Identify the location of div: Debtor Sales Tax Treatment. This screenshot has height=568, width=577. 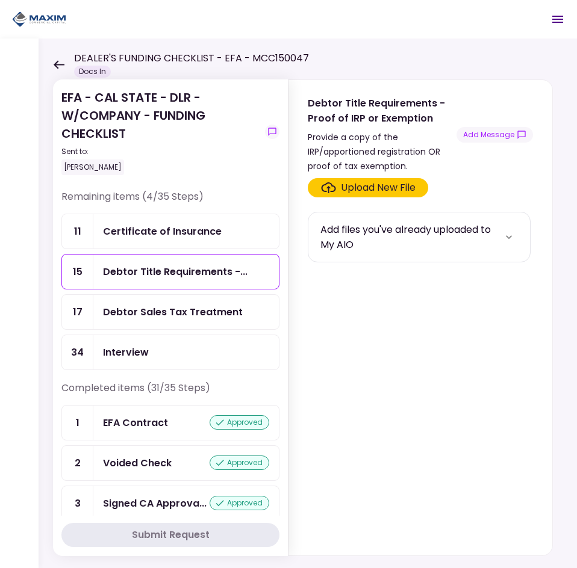
(173, 312).